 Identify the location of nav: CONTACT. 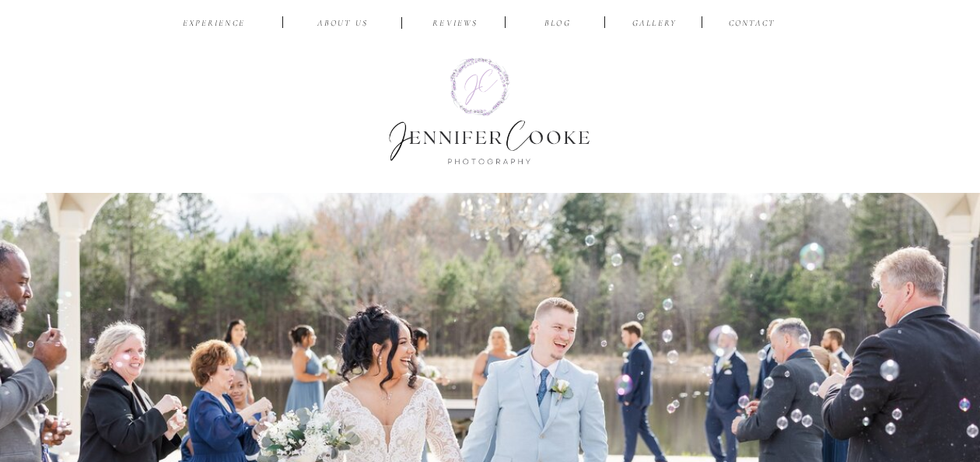
(751, 24).